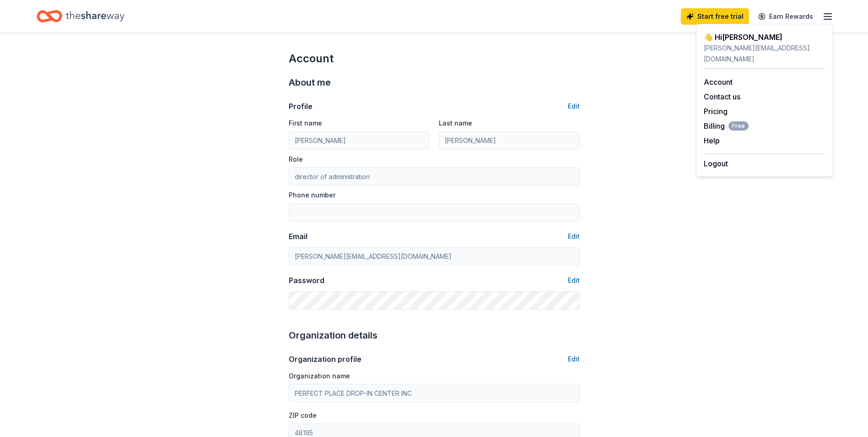 This screenshot has width=868, height=437. What do you see at coordinates (434, 82) in the screenshot?
I see `div: About me` at bounding box center [434, 82].